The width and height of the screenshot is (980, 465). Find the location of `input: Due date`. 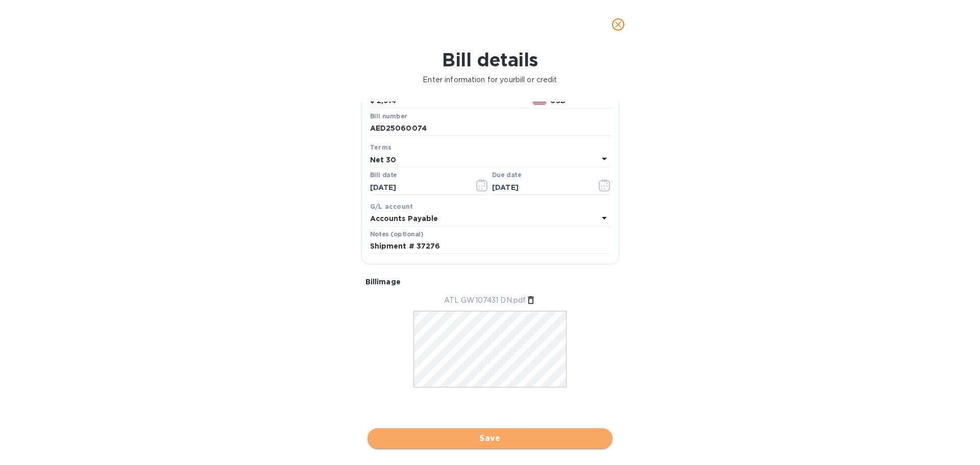

input: Due date is located at coordinates (540, 187).